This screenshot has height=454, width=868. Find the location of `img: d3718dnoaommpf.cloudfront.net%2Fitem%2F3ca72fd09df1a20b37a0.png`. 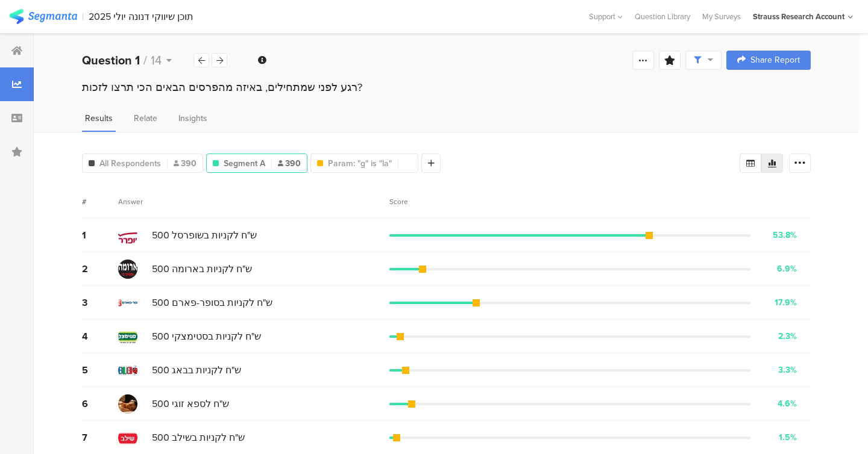

img: d3718dnoaommpf.cloudfront.net%2Fitem%2F3ca72fd09df1a20b37a0.png is located at coordinates (127, 269).